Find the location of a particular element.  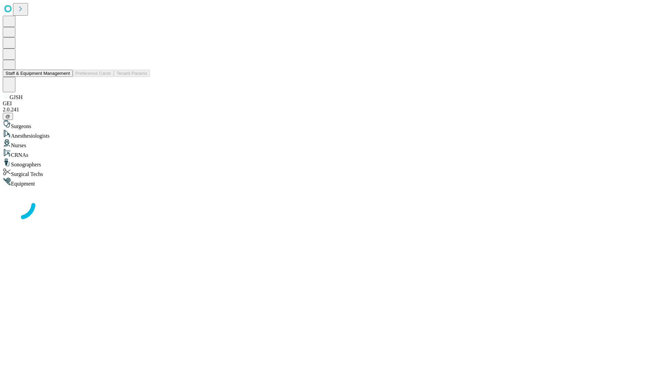

div: Equipment is located at coordinates (328, 182).